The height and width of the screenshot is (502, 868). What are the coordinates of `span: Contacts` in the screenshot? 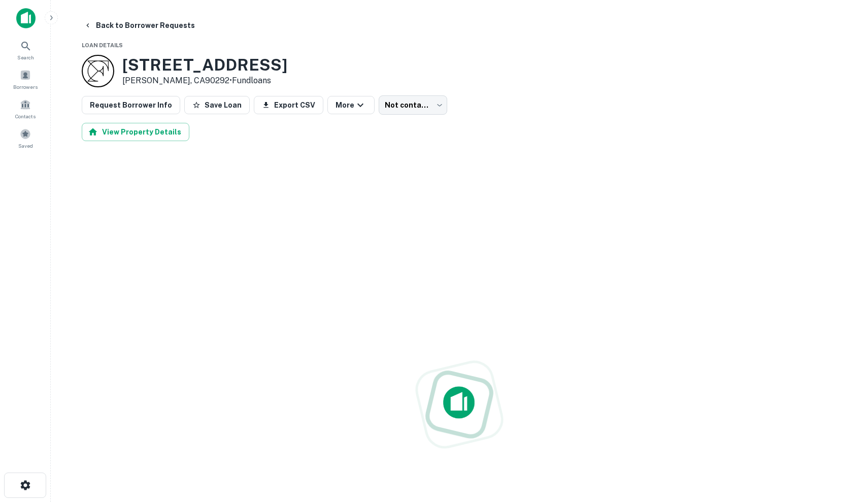 It's located at (25, 116).